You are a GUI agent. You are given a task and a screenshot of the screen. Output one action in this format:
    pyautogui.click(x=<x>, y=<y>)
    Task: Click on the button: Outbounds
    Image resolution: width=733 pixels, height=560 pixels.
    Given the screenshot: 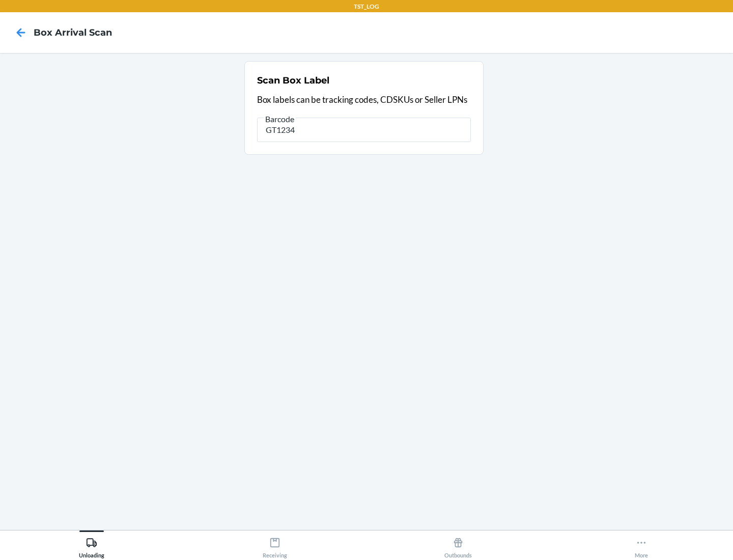 What is the action you would take?
    pyautogui.click(x=458, y=544)
    